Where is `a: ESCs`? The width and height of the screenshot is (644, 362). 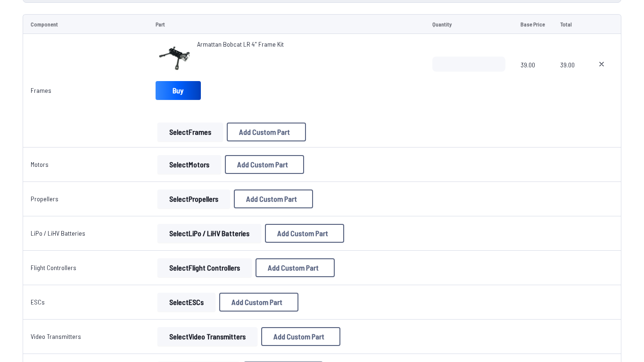 a: ESCs is located at coordinates (38, 302).